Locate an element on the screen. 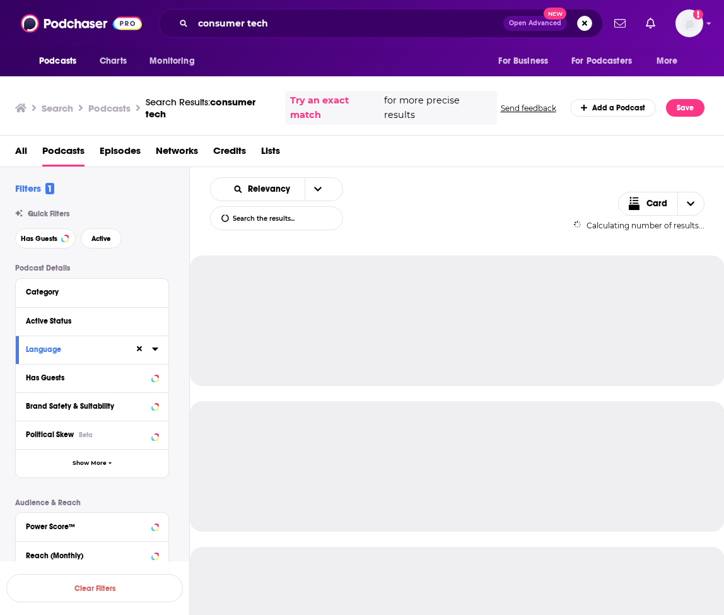  a: Networks is located at coordinates (177, 153).